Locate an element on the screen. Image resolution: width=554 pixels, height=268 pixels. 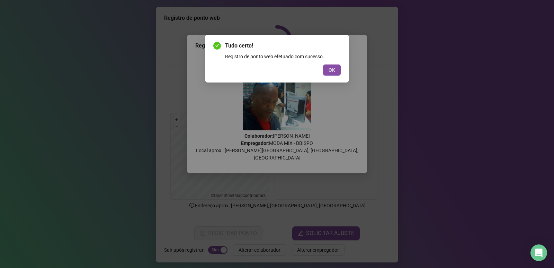
button: OK is located at coordinates (332, 70).